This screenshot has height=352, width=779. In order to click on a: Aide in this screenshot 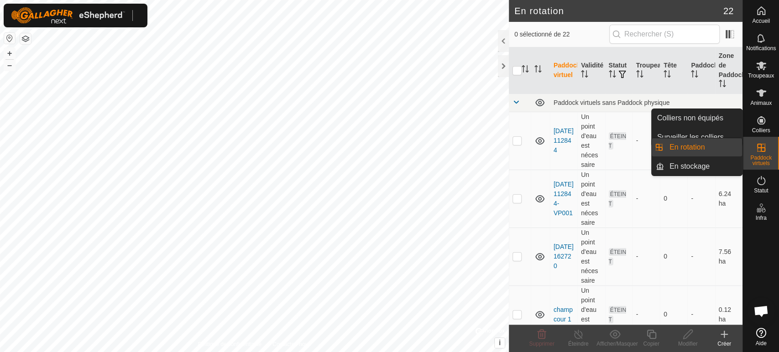, I will do `click(760, 337)`.